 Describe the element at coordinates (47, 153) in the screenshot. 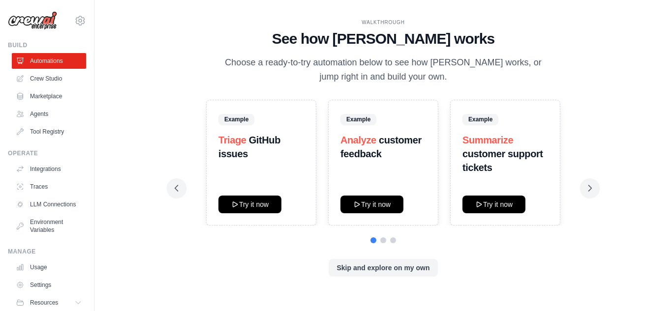

I see `div: Operate` at that location.